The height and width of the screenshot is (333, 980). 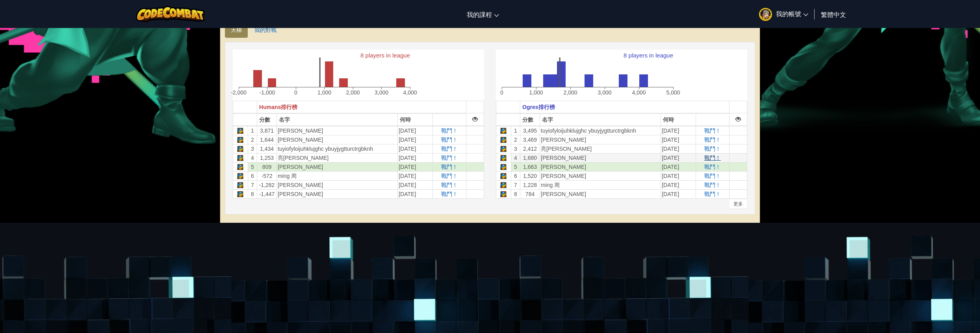 What do you see at coordinates (765, 15) in the screenshot?
I see `img: avatar` at bounding box center [765, 15].